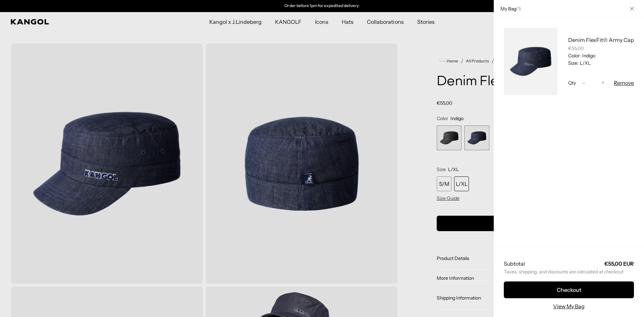 The height and width of the screenshot is (317, 644). Describe the element at coordinates (585, 63) in the screenshot. I see `dd: L/XL` at that location.